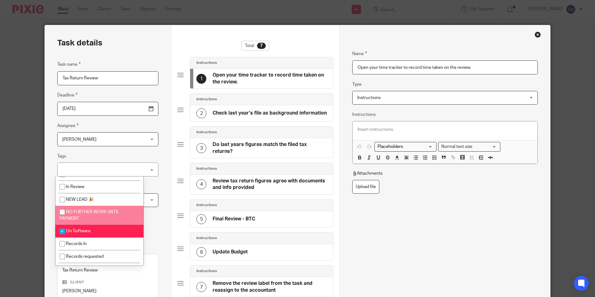 The width and height of the screenshot is (595, 297). Describe the element at coordinates (359, 53) in the screenshot. I see `label: Name` at that location.